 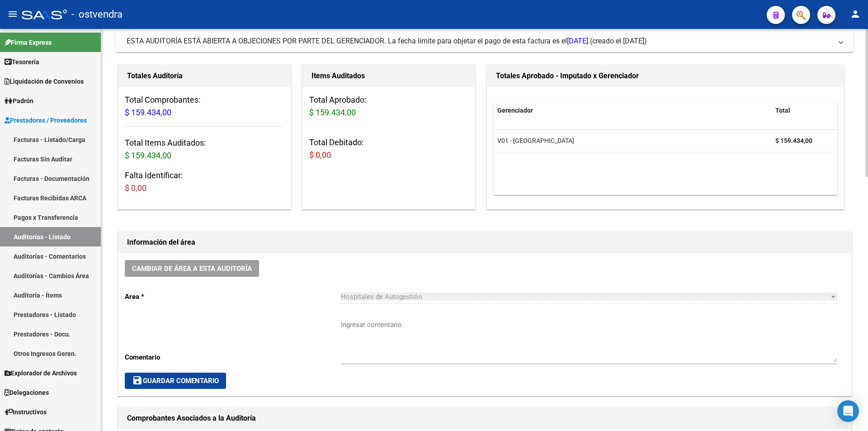 I want to click on span: Firma Express, so click(x=28, y=43).